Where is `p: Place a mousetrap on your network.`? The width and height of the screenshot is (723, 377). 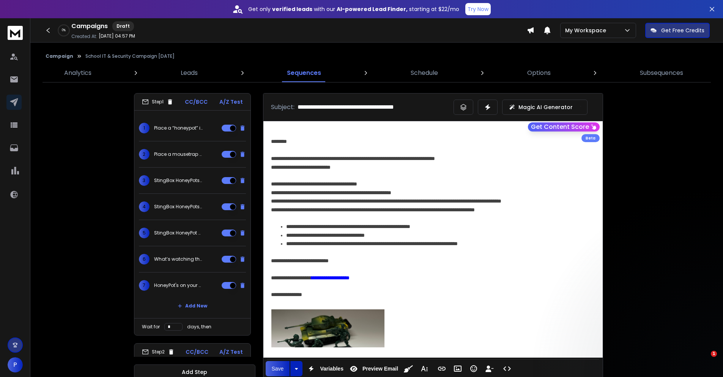 p: Place a mousetrap on your network. is located at coordinates (178, 154).